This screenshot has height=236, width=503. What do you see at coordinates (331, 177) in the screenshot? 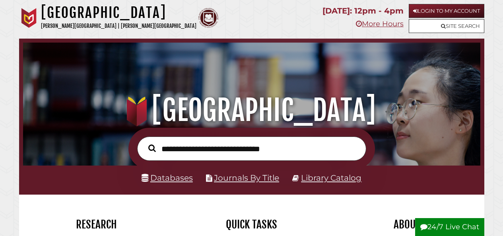
I see `a: Library Catalog` at bounding box center [331, 177].